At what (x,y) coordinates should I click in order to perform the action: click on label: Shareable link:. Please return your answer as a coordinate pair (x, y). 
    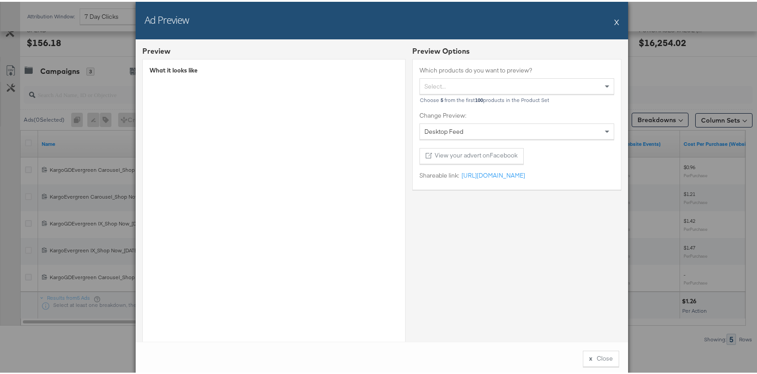
    Looking at the image, I should click on (439, 174).